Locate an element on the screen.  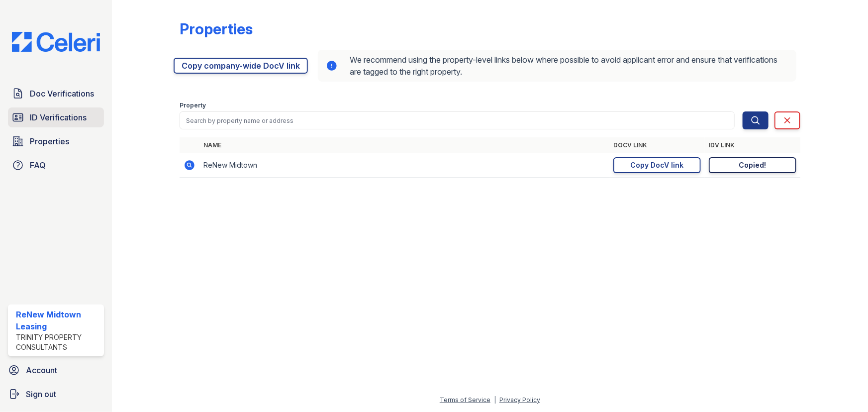
div: Copy DocV link is located at coordinates (657, 165).